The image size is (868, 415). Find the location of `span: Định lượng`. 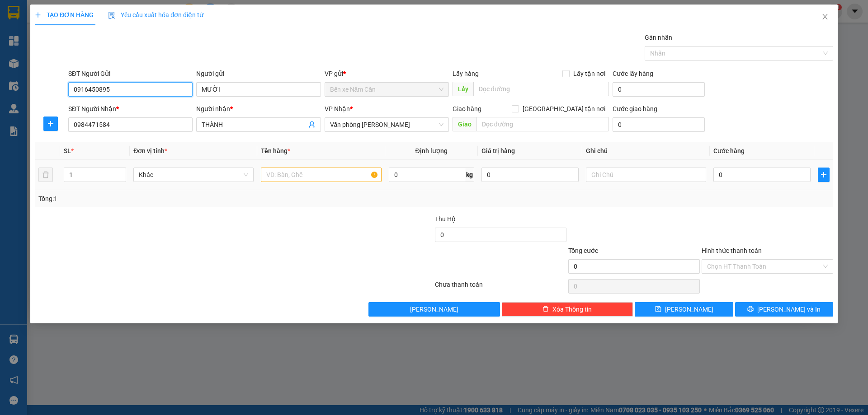

span: Định lượng is located at coordinates (431, 151).